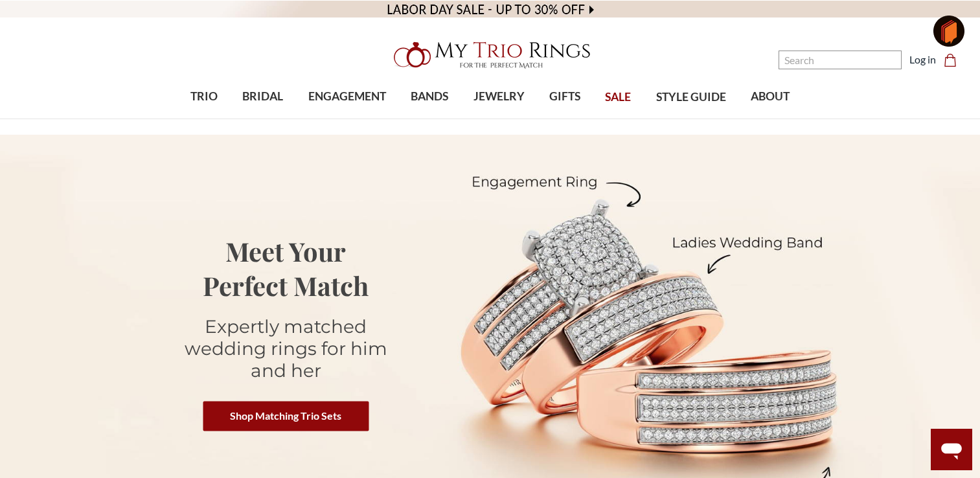  I want to click on a: Cart with 0 items, so click(954, 59).